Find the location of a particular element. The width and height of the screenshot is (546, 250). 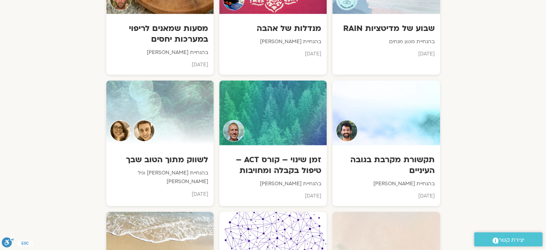

h3: זמן שינוי – קורס ACT – טיפול בקבלה ומחויבות is located at coordinates (273, 165).